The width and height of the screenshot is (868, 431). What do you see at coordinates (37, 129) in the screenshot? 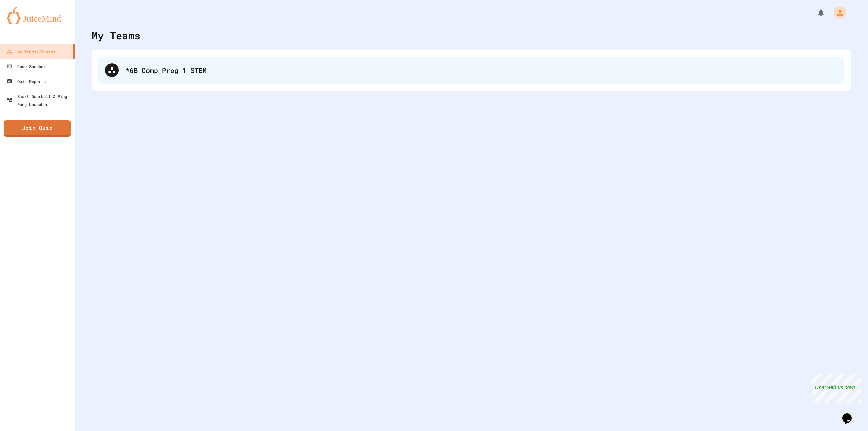
I see `a: Join Quiz` at bounding box center [37, 129].